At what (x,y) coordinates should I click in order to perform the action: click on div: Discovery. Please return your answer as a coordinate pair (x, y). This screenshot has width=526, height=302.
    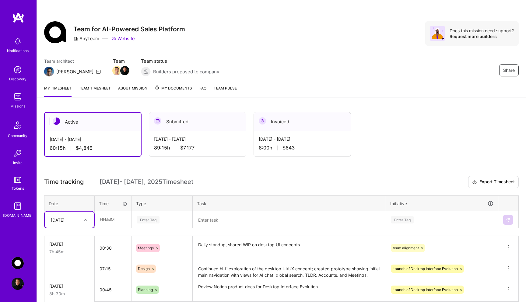
    Looking at the image, I should click on (18, 79).